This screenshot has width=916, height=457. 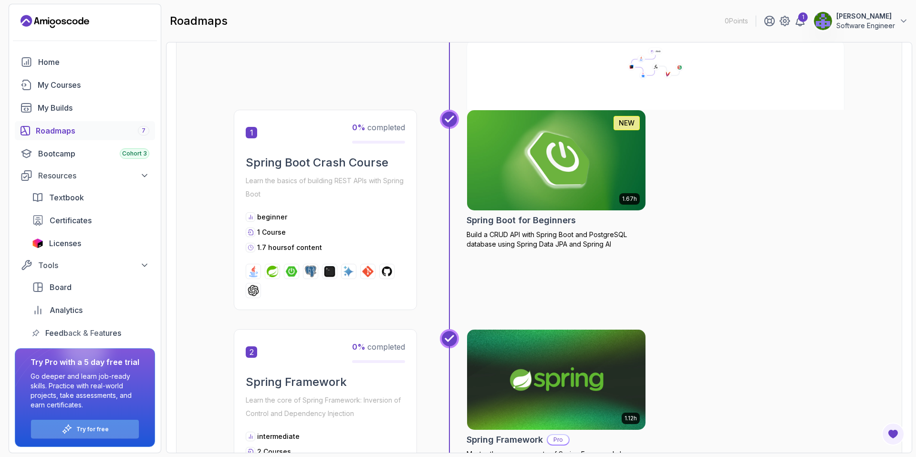 I want to click on h2: roadmaps, so click(x=199, y=21).